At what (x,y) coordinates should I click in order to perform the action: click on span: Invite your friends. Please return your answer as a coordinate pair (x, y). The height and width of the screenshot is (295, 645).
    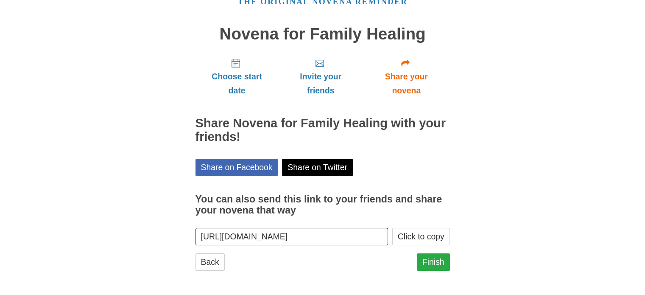
    Looking at the image, I should click on (320, 84).